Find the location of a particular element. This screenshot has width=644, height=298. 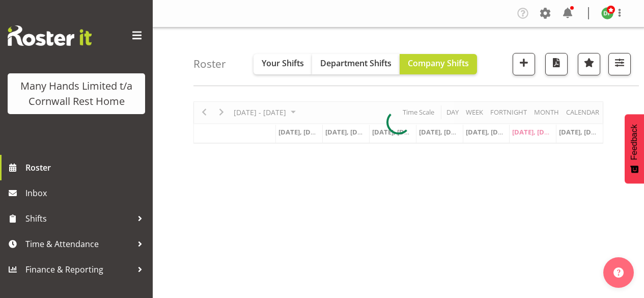

button: Highlight an important date within the roster. is located at coordinates (589, 64).